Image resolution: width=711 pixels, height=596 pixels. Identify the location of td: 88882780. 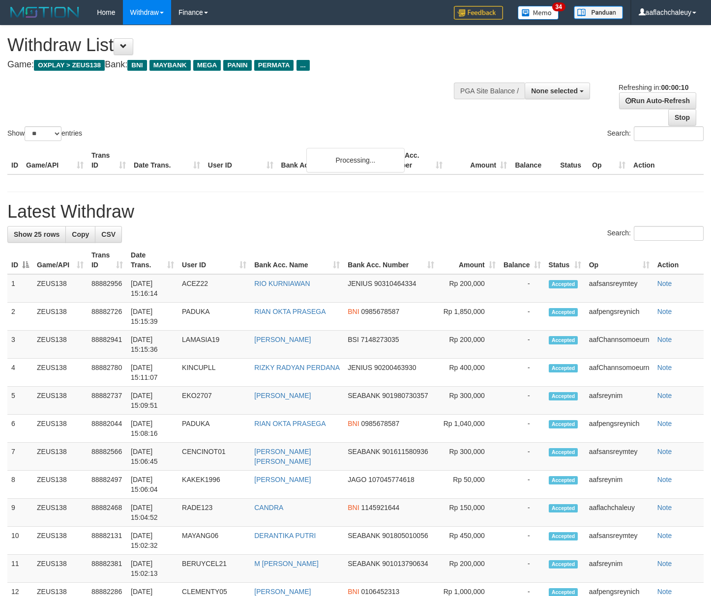
(107, 373).